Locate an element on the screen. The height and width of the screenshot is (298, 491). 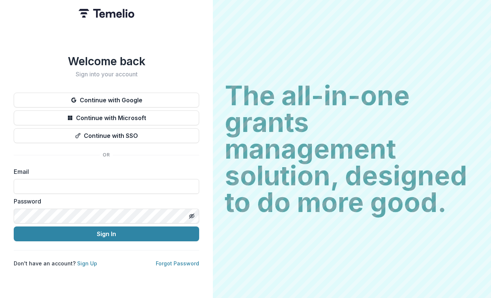
button: Continue with SSO is located at coordinates (106, 136).